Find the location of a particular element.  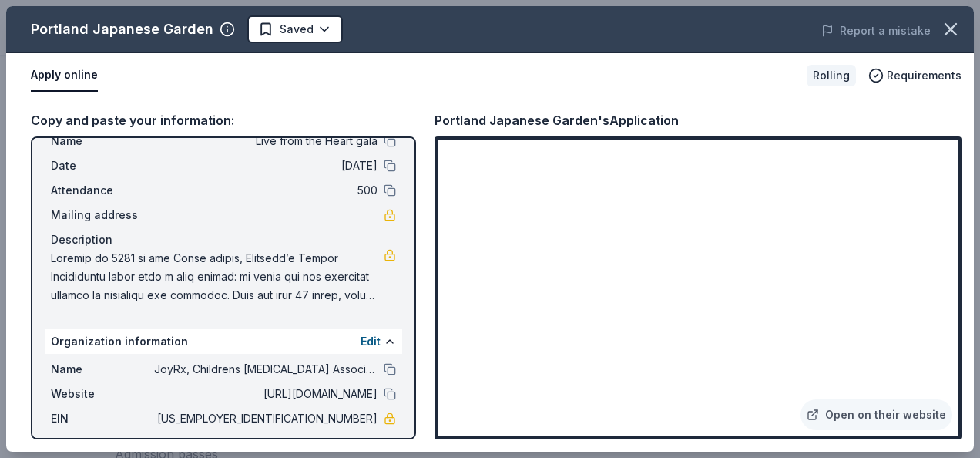

a: Open on their website is located at coordinates (876, 415).